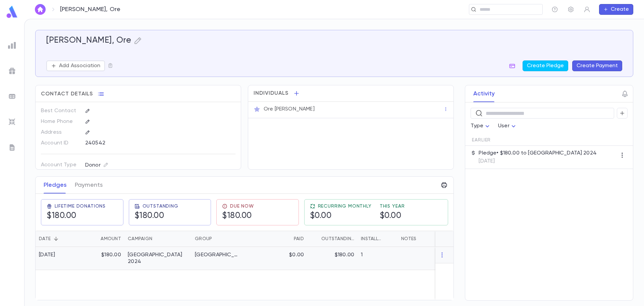 This screenshot has width=644, height=306. What do you see at coordinates (79, 66) in the screenshot?
I see `p: Add Association` at bounding box center [79, 66].